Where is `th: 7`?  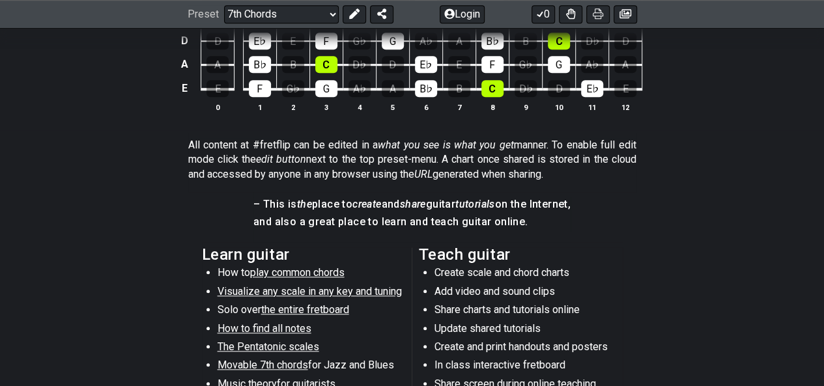 th: 7 is located at coordinates (459, 107).